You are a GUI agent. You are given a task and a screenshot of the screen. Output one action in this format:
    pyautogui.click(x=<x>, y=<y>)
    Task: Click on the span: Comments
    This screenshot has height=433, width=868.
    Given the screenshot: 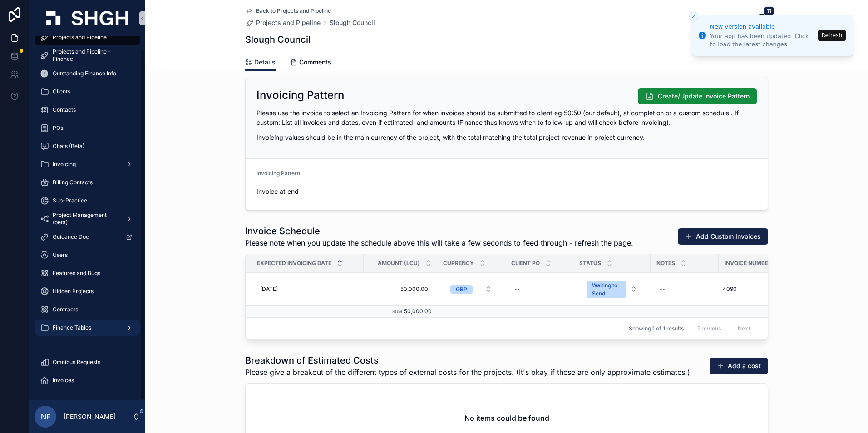 What is the action you would take?
    pyautogui.click(x=315, y=62)
    